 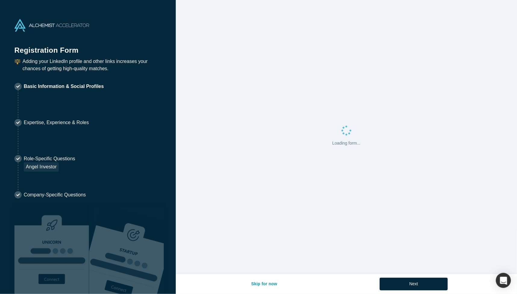 I want to click on img: Prism AI, so click(x=126, y=249).